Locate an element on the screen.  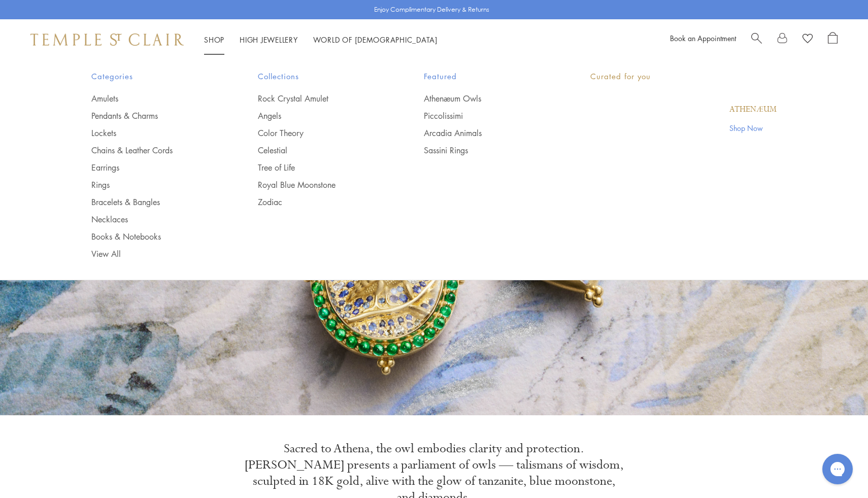
a: Chains & Leather Cords is located at coordinates (154, 150).